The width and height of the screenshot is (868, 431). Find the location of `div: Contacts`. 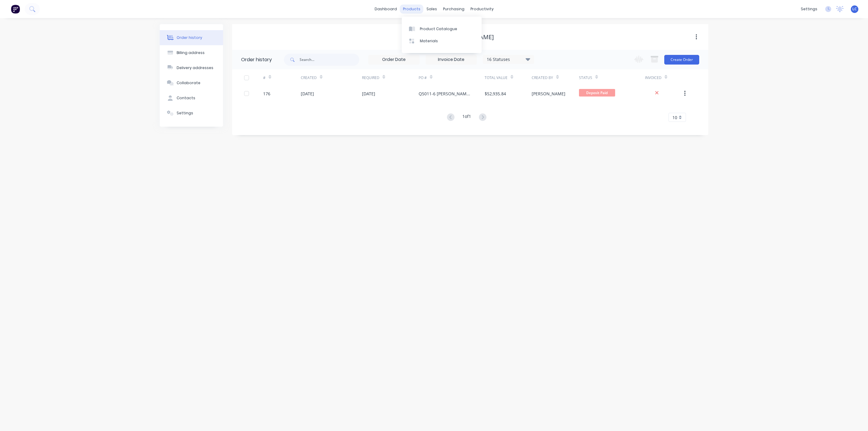

div: Contacts is located at coordinates (186, 98).